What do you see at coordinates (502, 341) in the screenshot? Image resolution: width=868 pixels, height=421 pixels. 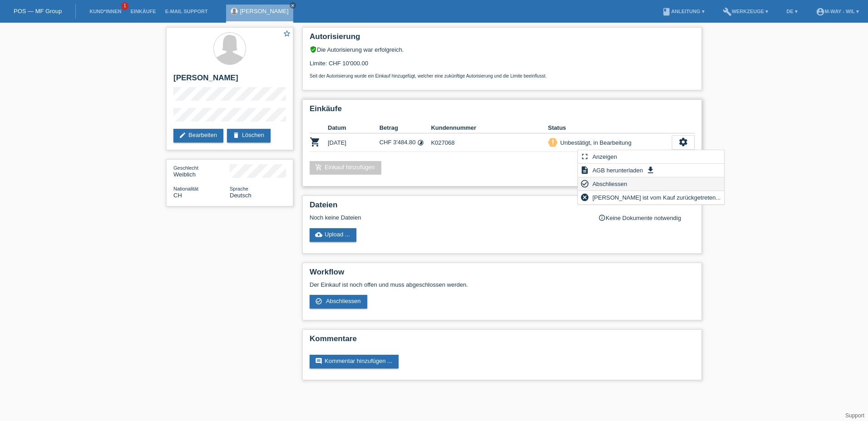 I see `h2: Kommentare` at bounding box center [502, 341].